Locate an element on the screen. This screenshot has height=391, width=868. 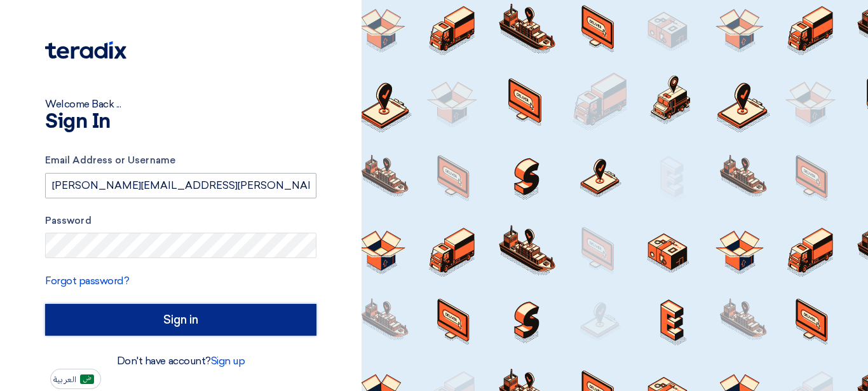
span: العربية is located at coordinates (65, 379).